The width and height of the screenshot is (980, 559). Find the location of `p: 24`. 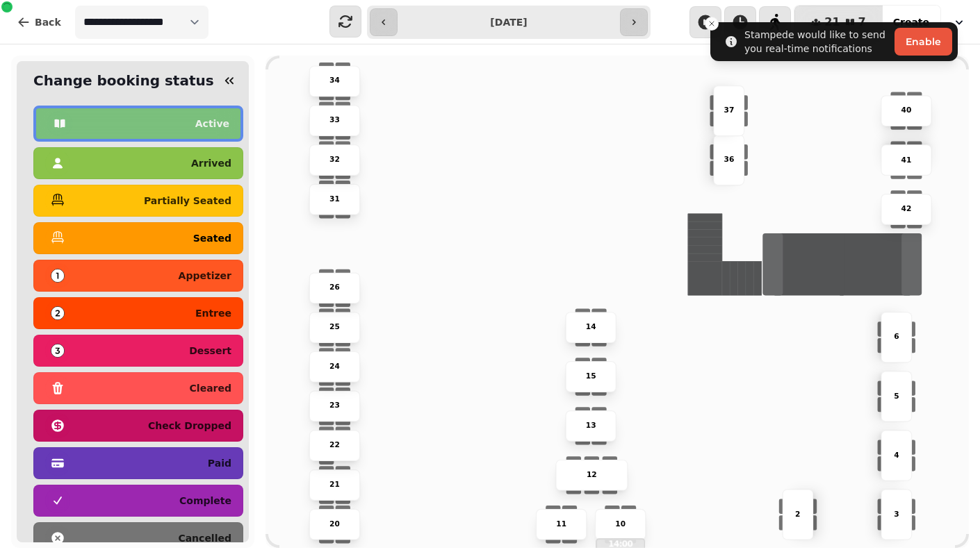

p: 24 is located at coordinates (335, 367).